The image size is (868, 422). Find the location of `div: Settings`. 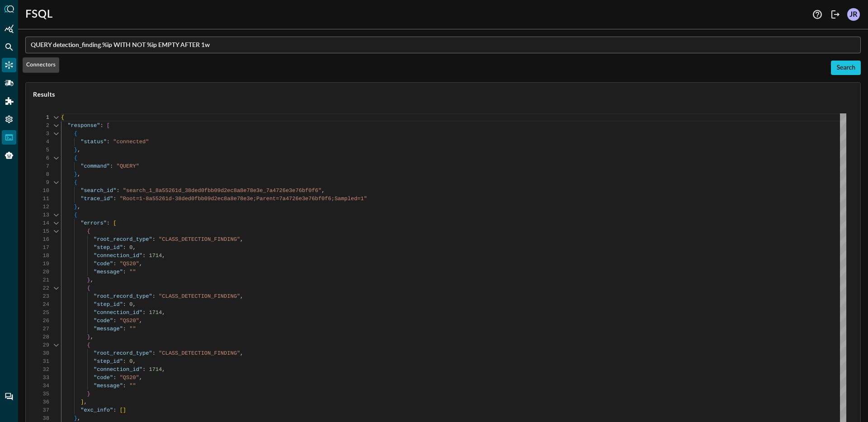

div: Settings is located at coordinates (9, 119).